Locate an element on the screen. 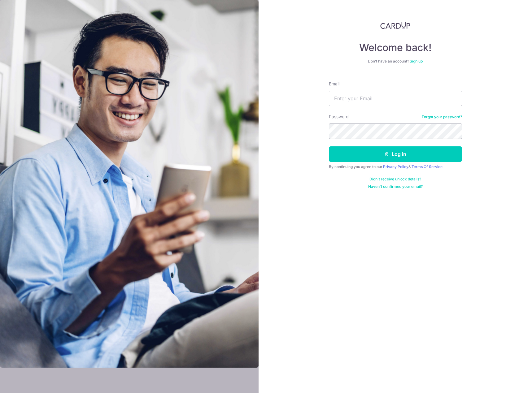 The image size is (532, 393). input: Enter your Email is located at coordinates (395, 98).